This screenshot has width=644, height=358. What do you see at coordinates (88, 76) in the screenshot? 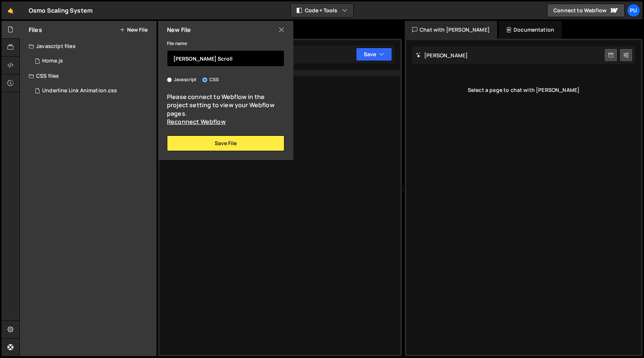
I see `div: CSS files` at bounding box center [88, 76].